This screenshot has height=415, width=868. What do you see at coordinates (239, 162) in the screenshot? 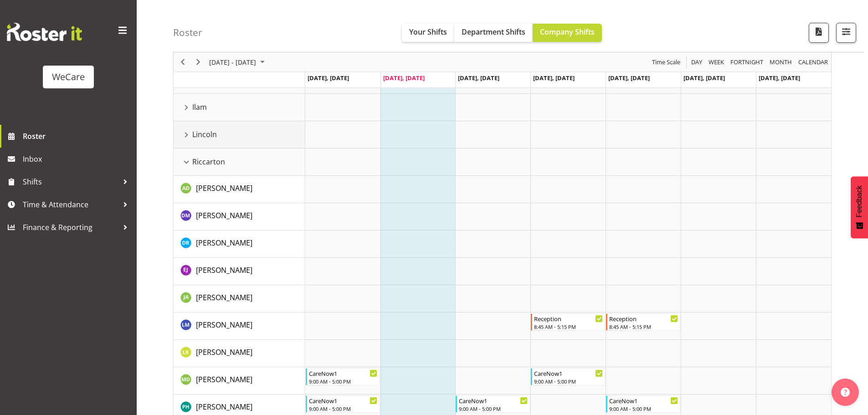
I see `td: Riccarton resource` at bounding box center [239, 162].